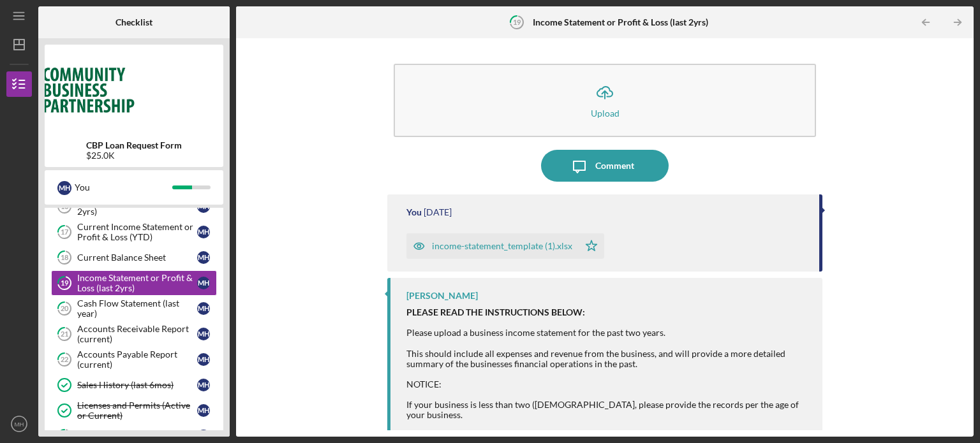 The image size is (980, 443). I want to click on a: Licenses and Permits (Active or Current)MH, so click(134, 410).